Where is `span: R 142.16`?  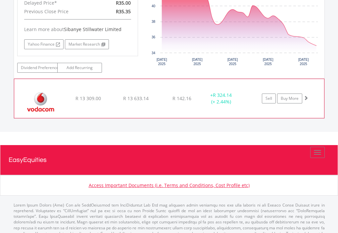
span: R 142.16 is located at coordinates (182, 98).